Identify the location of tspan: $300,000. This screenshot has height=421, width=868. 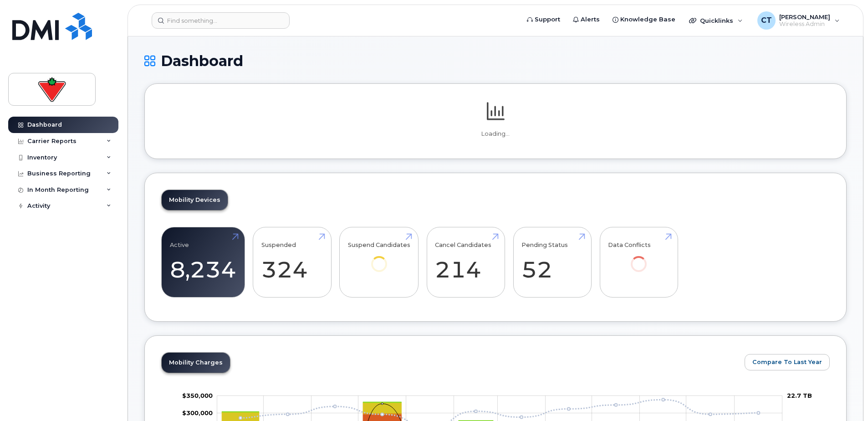
(197, 413).